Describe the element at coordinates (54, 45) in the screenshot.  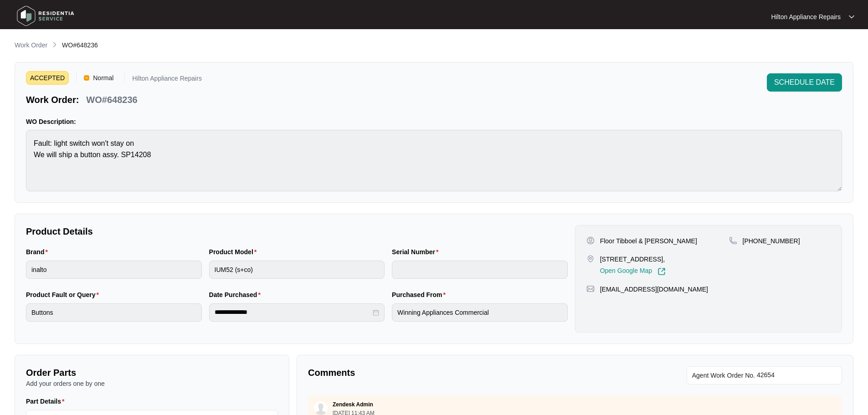
I see `img: chevron-right` at that location.